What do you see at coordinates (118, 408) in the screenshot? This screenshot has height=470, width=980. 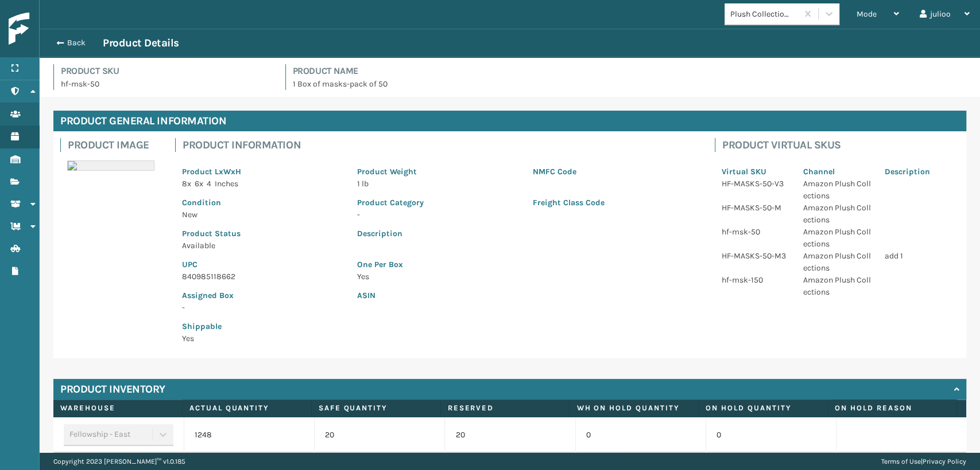 I see `label: Warehouse` at bounding box center [118, 408].